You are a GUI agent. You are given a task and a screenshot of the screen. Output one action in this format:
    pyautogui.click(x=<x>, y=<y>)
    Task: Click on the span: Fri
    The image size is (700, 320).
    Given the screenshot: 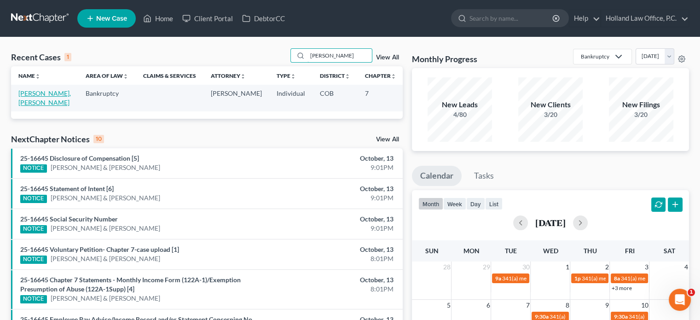 What is the action you would take?
    pyautogui.click(x=629, y=250)
    